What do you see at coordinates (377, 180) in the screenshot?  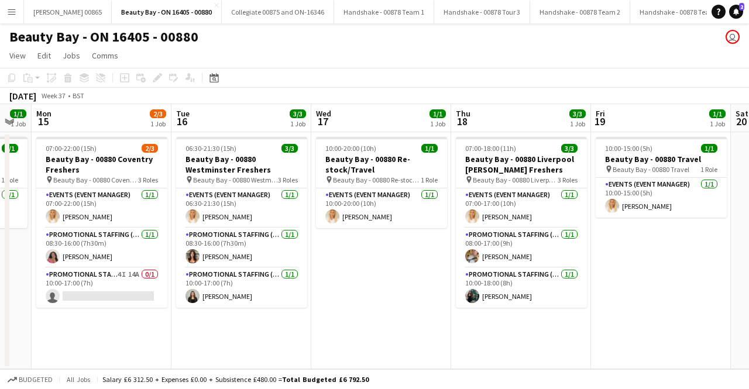 I see `span: Beauty Bay - 00880 Re-stock/Travel` at bounding box center [377, 180].